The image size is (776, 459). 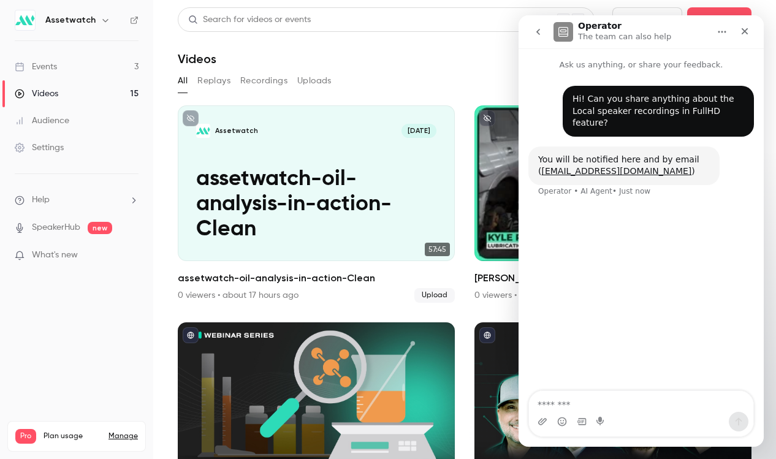 I want to click on div: Operator • AI Agent • Just now, so click(x=75, y=176).